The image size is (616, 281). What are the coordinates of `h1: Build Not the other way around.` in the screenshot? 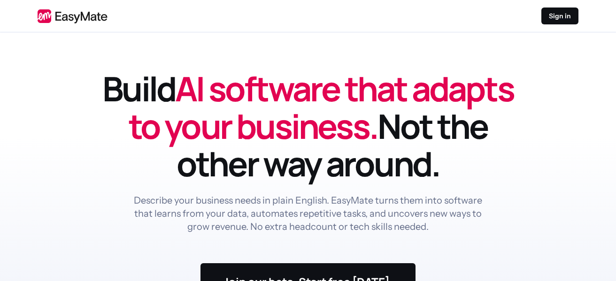 It's located at (308, 126).